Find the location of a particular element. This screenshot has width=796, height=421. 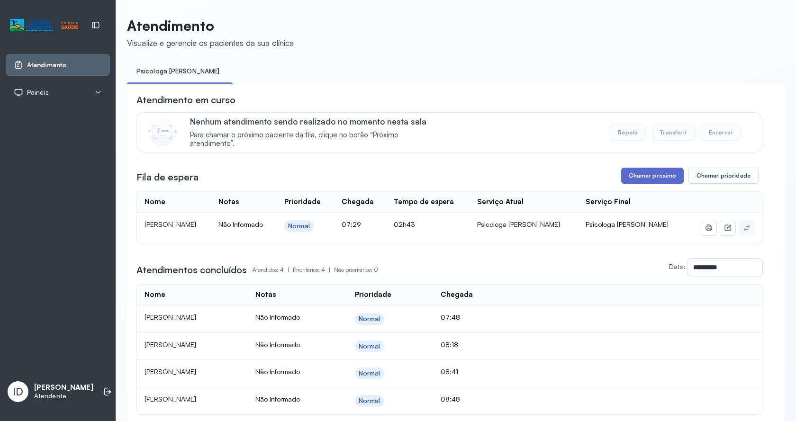

span: 08:41 is located at coordinates (449, 371).